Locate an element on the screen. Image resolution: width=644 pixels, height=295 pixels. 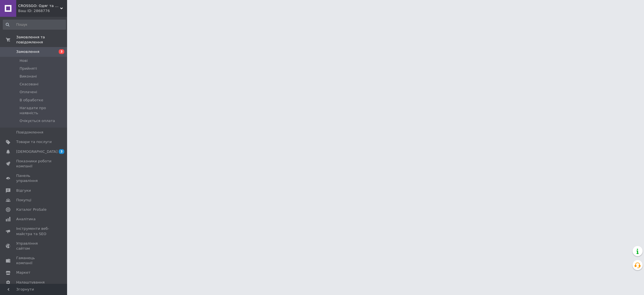
span: Гаманець компанії is located at coordinates (34, 261).